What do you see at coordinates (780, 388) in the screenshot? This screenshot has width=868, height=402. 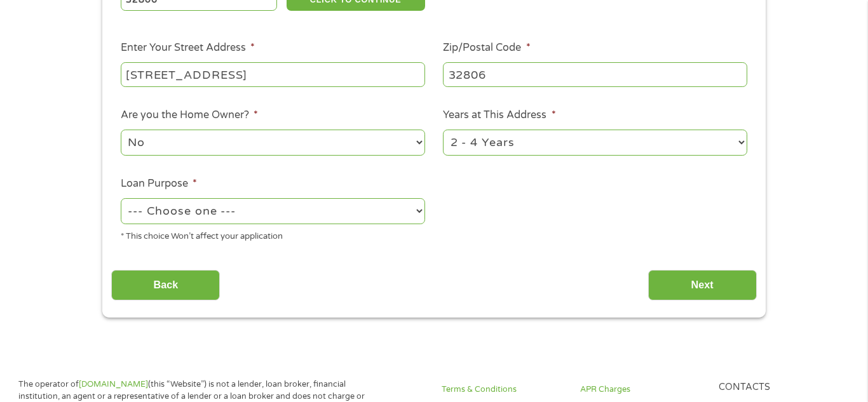 I see `h4: Contacts` at bounding box center [780, 388].